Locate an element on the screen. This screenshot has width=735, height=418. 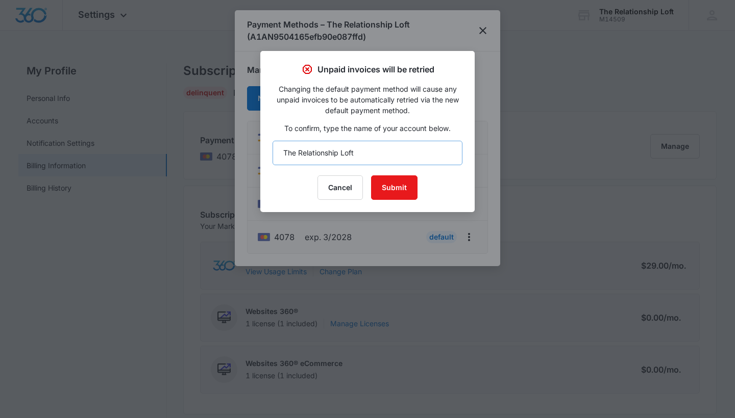
p: Changing the default payment method will cause any unpaid invoices to be automatically retried vi... is located at coordinates (367, 99).